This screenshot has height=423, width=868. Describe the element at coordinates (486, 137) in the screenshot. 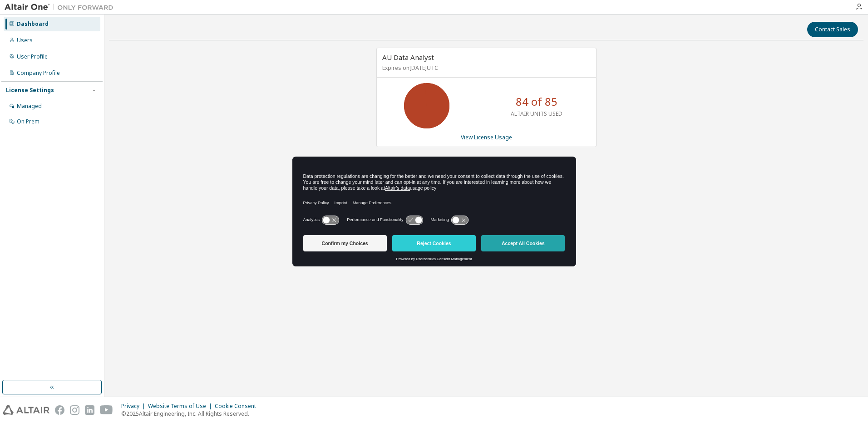

I see `a: View License Usage` at that location.